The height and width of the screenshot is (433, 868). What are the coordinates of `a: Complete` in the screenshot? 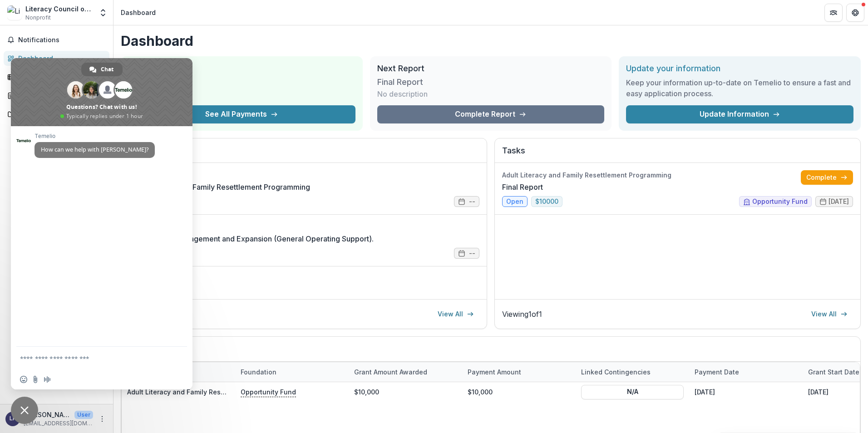 It's located at (826, 177).